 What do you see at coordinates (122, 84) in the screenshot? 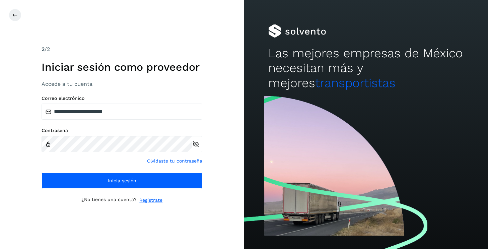
I see `h3: Accede a tu cuenta` at bounding box center [122, 84].